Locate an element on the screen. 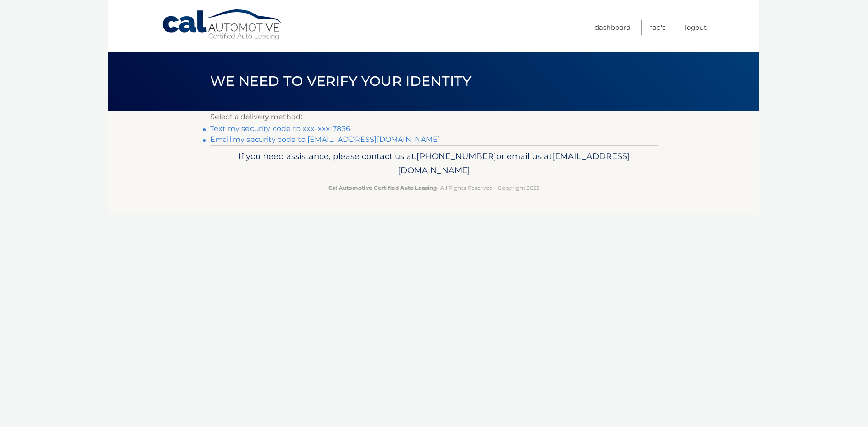 The image size is (868, 427). a: Text my security code to xxx-xxx-7836 is located at coordinates (280, 128).